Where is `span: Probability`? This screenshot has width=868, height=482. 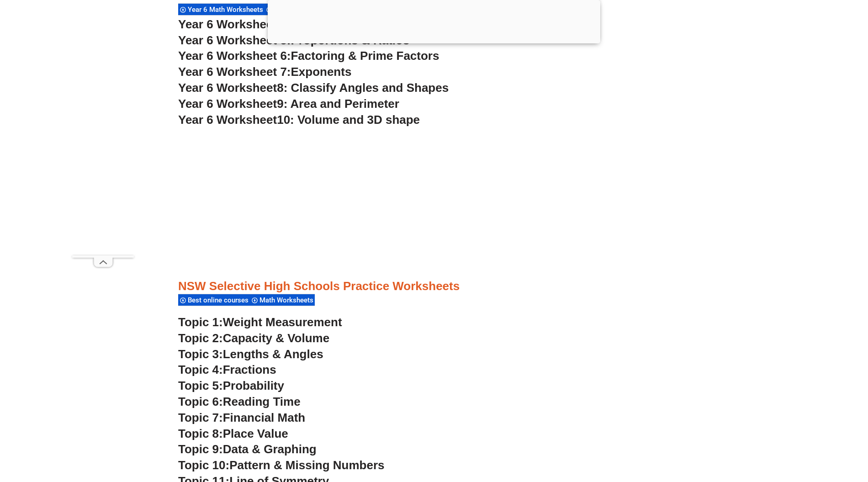
span: Probability is located at coordinates (254, 386).